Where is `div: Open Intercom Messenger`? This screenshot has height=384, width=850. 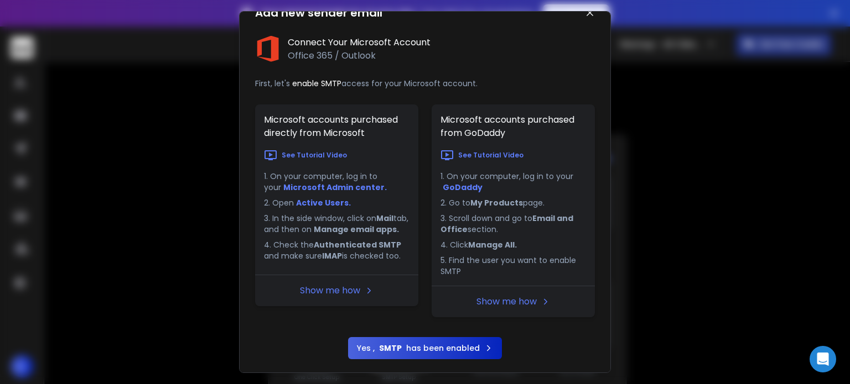 div: Open Intercom Messenger is located at coordinates (823, 360).